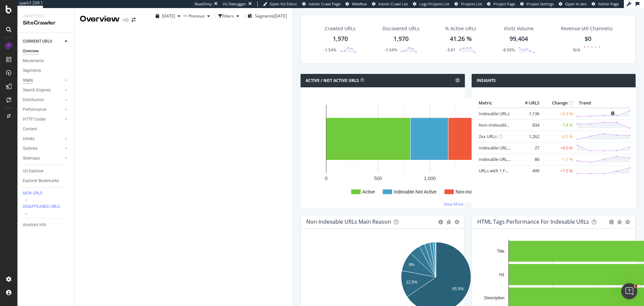 This screenshot has width=644, height=306. Describe the element at coordinates (43, 90) in the screenshot. I see `a: Search Engines` at that location.